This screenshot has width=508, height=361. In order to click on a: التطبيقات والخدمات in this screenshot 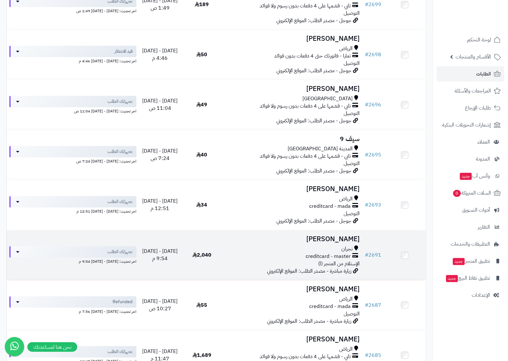, I will do `click(470, 244)`.